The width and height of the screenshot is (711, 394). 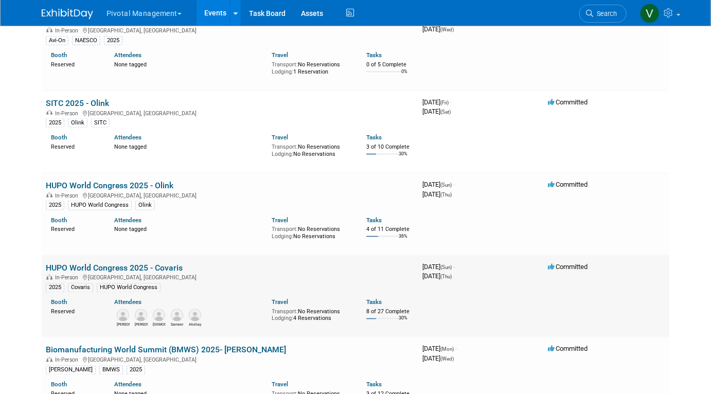 I want to click on img: Debadeep (Deb) Bhattacharyya, Ph.D., so click(x=159, y=315).